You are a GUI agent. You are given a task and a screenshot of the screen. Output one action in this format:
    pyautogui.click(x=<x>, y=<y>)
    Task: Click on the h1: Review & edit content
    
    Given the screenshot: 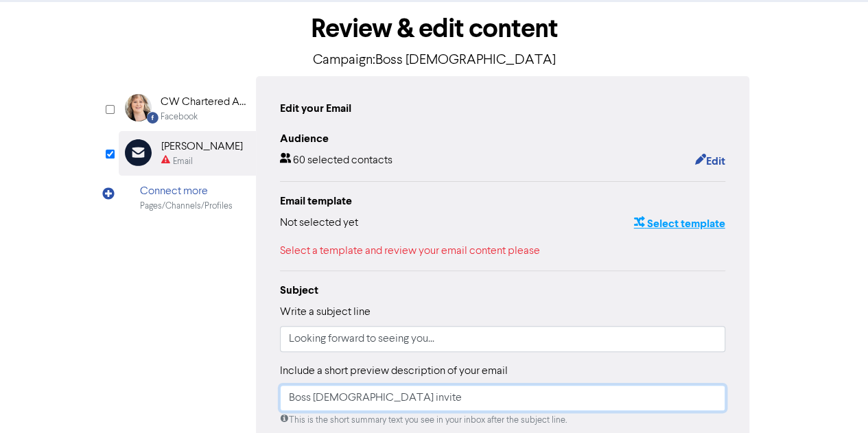 What is the action you would take?
    pyautogui.click(x=435, y=29)
    